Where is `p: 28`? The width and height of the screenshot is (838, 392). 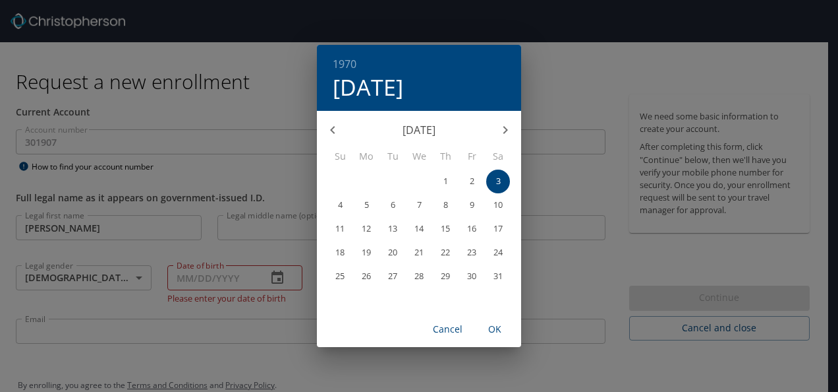 p: 28 is located at coordinates (419, 276).